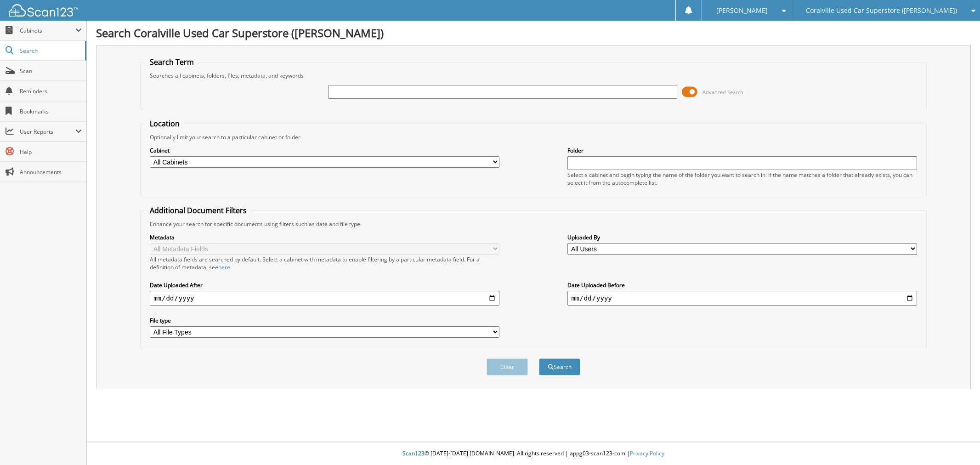 Image resolution: width=980 pixels, height=465 pixels. What do you see at coordinates (48, 31) in the screenshot?
I see `span: Cabinets` at bounding box center [48, 31].